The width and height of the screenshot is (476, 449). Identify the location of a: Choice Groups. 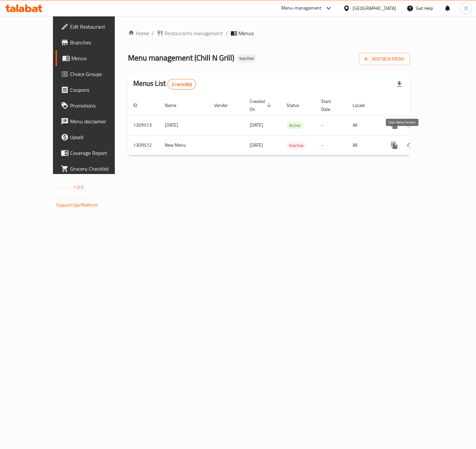
(94, 74).